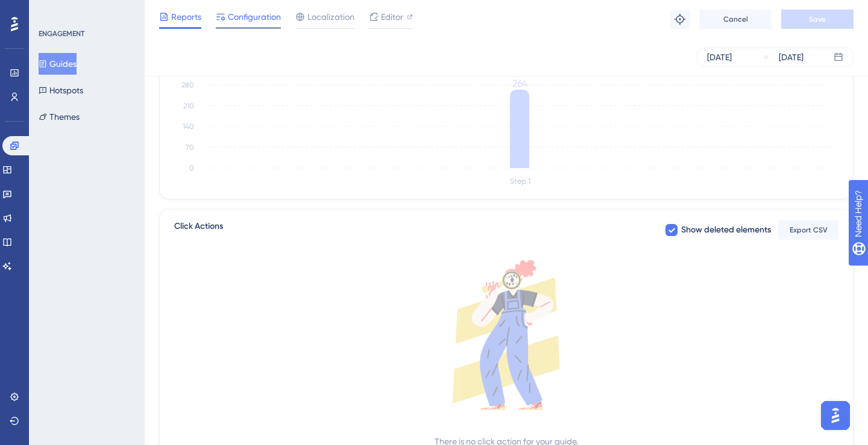 The width and height of the screenshot is (868, 445). What do you see at coordinates (187, 17) in the screenshot?
I see `span: Reports` at bounding box center [187, 17].